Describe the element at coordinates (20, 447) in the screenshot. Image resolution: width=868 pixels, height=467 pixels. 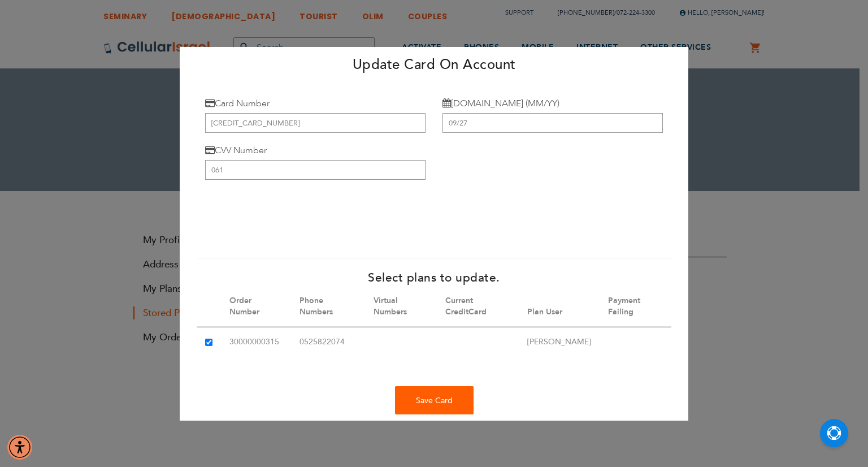
I see `div: Accessibility Menu` at that location.